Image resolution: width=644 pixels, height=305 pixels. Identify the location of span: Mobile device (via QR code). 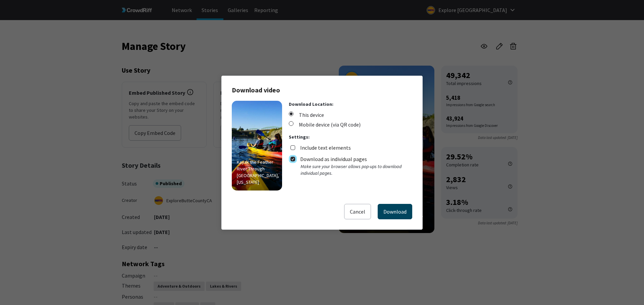
(325, 124).